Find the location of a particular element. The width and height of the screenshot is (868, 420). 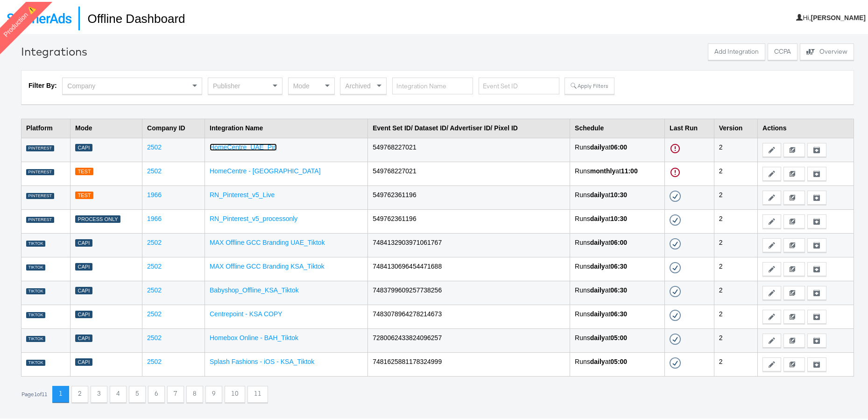

a: Babyshop_Offline_KSA_Tiktok is located at coordinates (254, 288).